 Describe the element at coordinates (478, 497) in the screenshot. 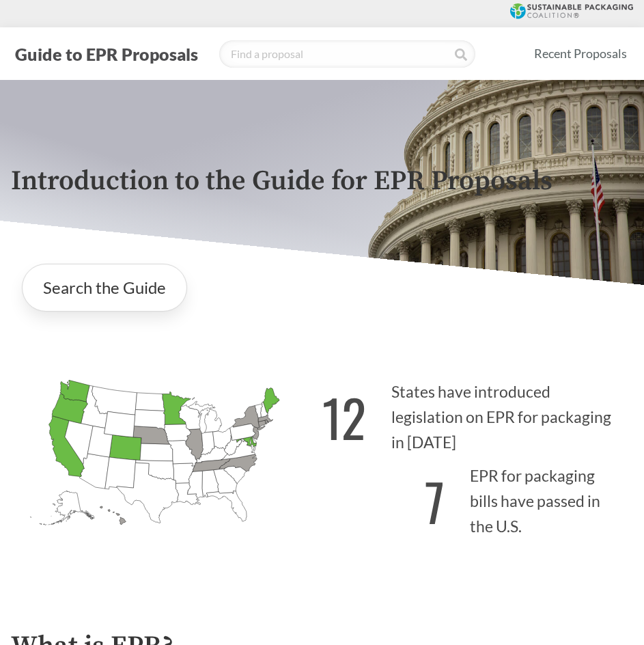

I see `p: EPR for packaging bills have passed in the U.S.` at that location.